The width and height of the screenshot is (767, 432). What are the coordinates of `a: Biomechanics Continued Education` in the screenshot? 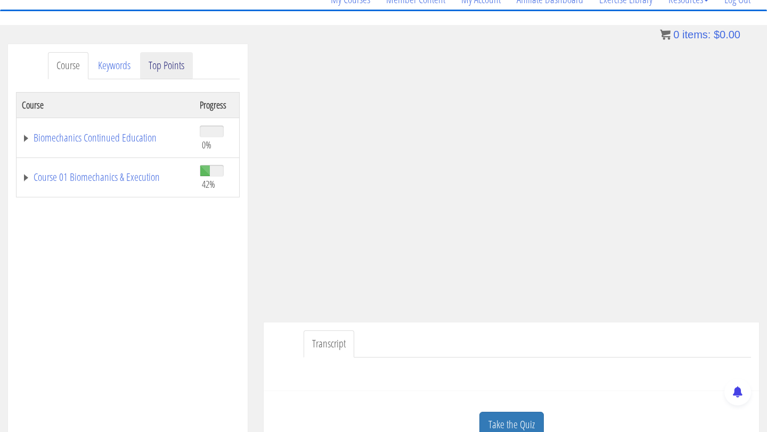 It's located at (105, 138).